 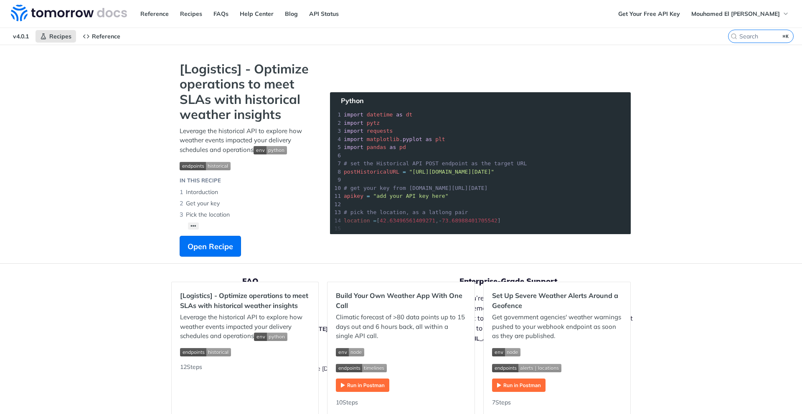 I want to click on li: Intorduction, so click(x=246, y=192).